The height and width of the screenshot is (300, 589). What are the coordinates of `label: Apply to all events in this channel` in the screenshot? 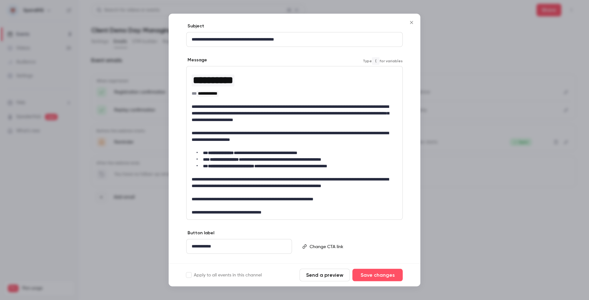 It's located at (224, 275).